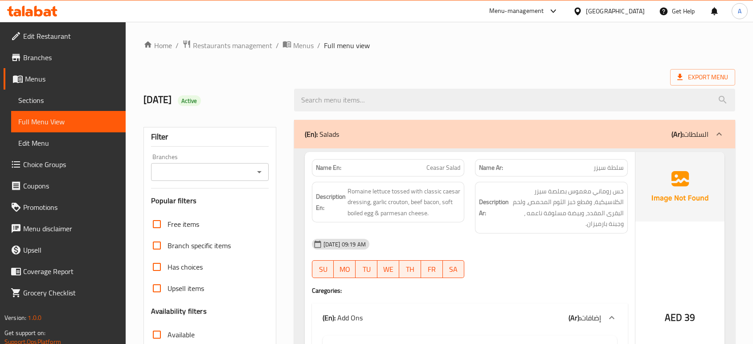  I want to click on button: TU, so click(366, 269).